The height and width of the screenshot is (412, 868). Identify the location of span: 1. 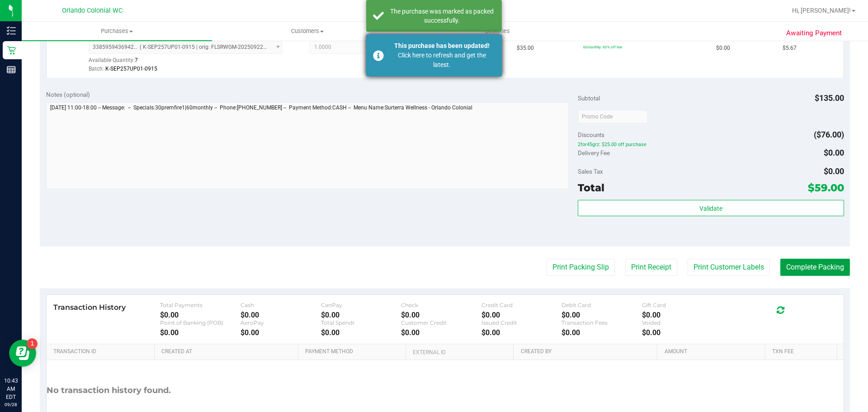
(6, 5).